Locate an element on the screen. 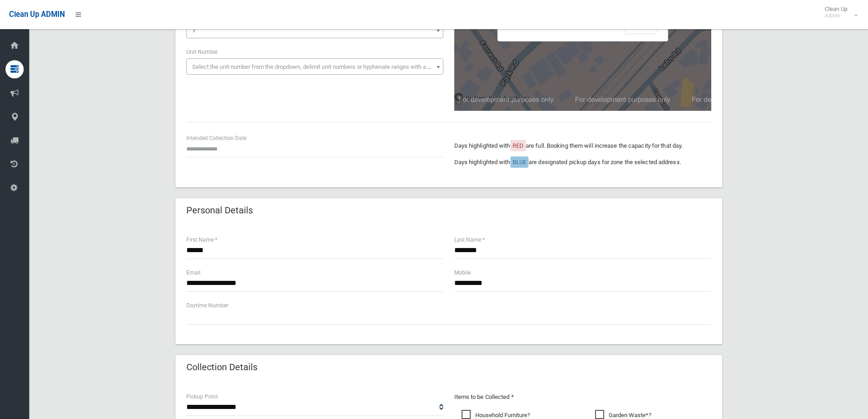  header: Collection Details is located at coordinates (222, 367).